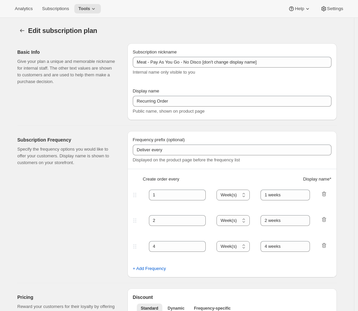  I want to click on h2: Discount, so click(232, 297).